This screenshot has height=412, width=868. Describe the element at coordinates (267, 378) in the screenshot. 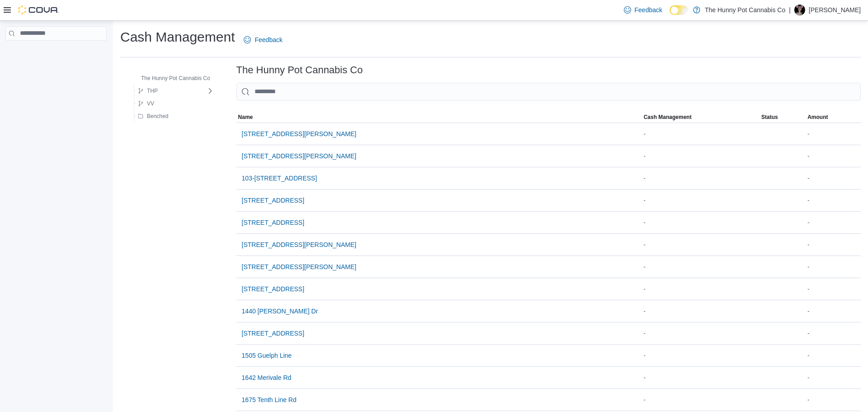

I see `span: 1642 Merivale Rd` at that location.